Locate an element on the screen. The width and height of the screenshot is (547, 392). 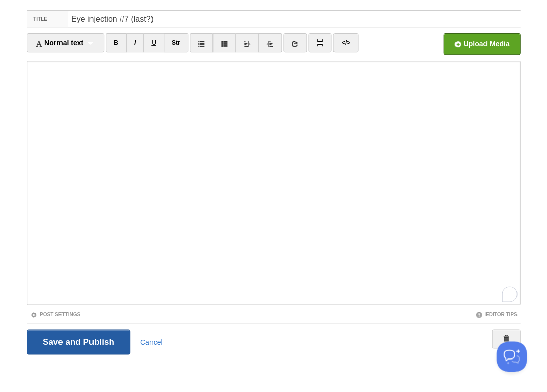
img: pagebreak-icon.png is located at coordinates (320, 43).